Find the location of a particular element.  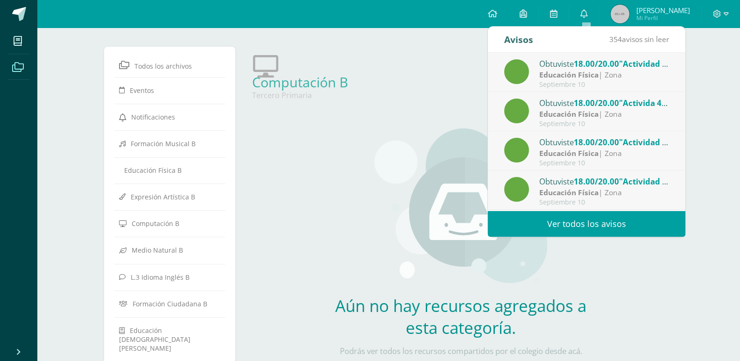

a: Educación Física B is located at coordinates (170, 170).